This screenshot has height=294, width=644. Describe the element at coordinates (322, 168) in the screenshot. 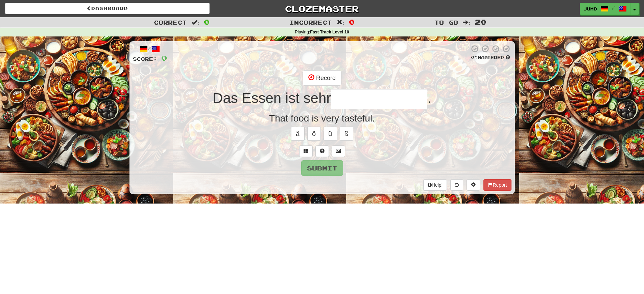

I see `button: Submit` at that location.